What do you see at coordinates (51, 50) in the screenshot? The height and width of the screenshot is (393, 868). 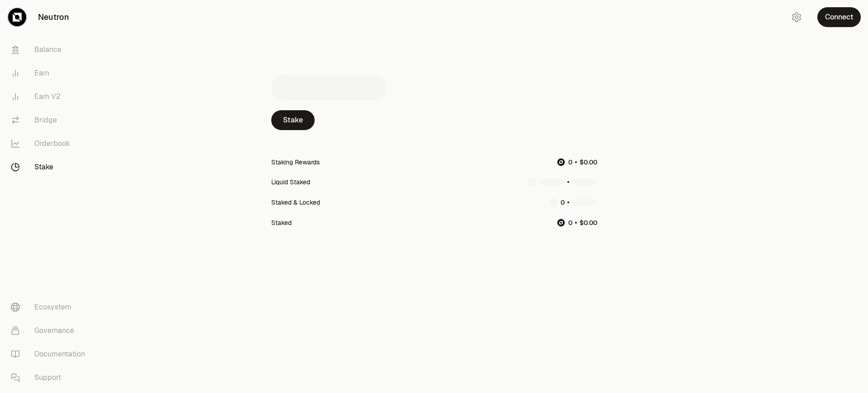 I see `a: Balance` at bounding box center [51, 50].